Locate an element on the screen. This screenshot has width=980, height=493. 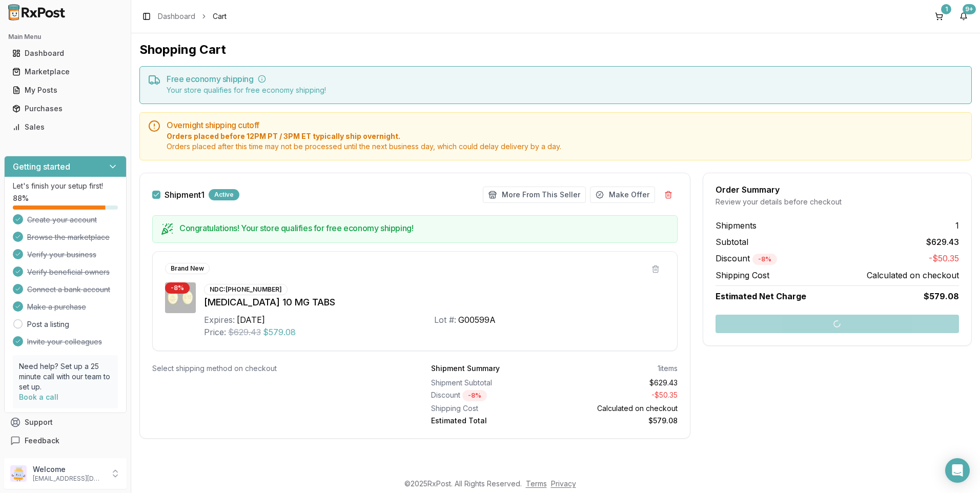
div: Purchases is located at coordinates (65, 108).